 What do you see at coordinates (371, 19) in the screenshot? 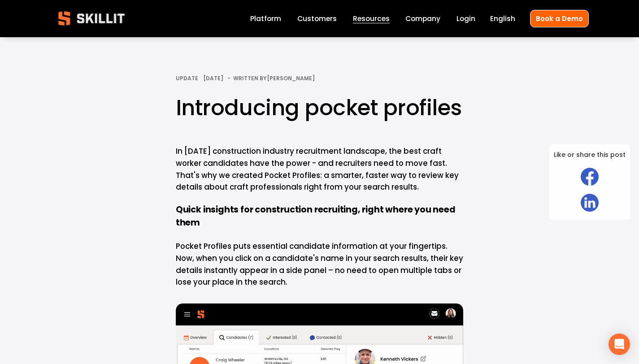
I see `a: folder dropdown` at bounding box center [371, 19].